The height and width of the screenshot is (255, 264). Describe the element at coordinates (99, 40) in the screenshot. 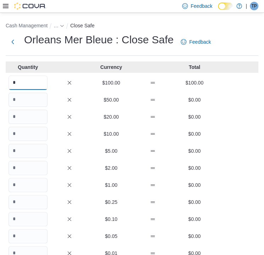

I see `h1: Orleans Mer Bleue : Close Safe` at that location.